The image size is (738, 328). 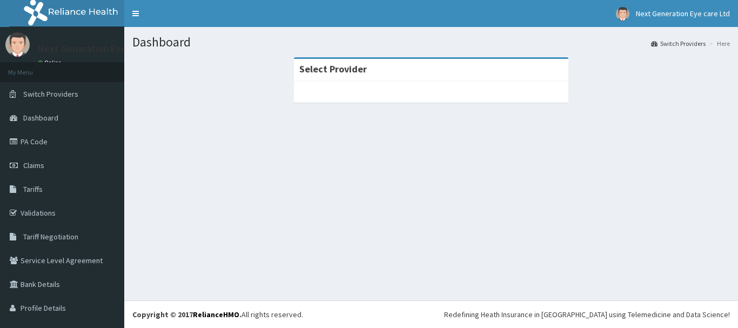 I want to click on footer: All rights reserved., so click(x=431, y=314).